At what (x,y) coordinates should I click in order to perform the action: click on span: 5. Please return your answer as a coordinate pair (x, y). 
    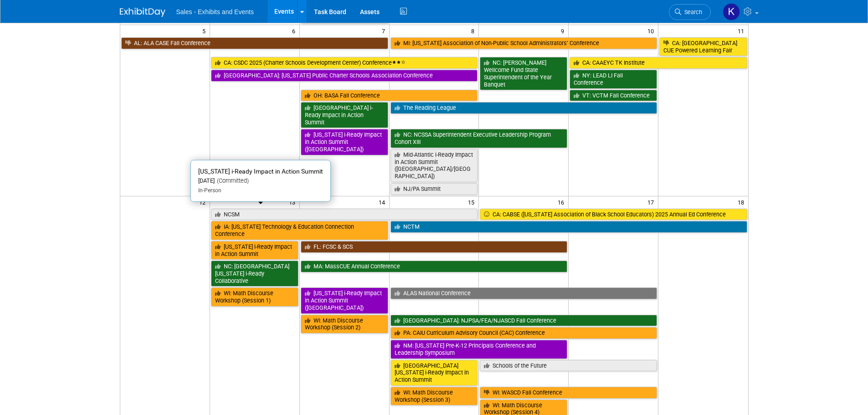
    Looking at the image, I should click on (205, 31).